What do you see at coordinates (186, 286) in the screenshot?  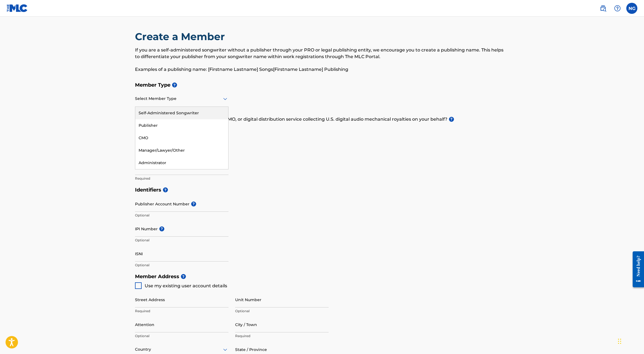 I see `span: Use my existing user account details` at bounding box center [186, 286].